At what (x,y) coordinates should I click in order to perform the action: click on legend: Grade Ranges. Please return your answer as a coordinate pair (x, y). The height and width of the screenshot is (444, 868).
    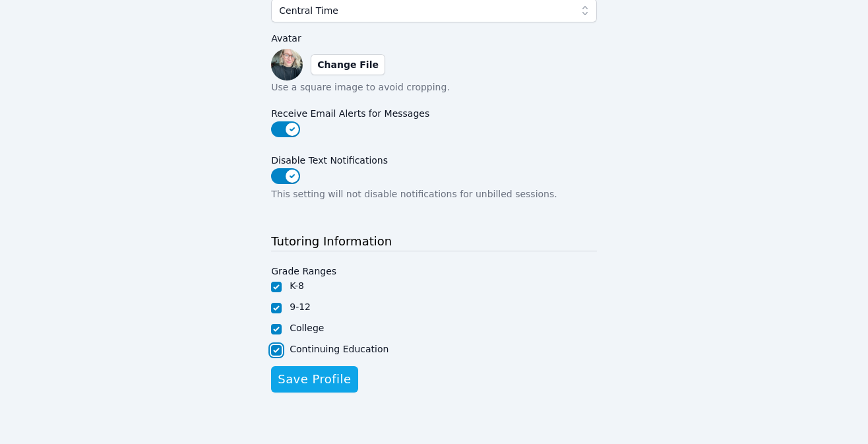
    Looking at the image, I should click on (303, 269).